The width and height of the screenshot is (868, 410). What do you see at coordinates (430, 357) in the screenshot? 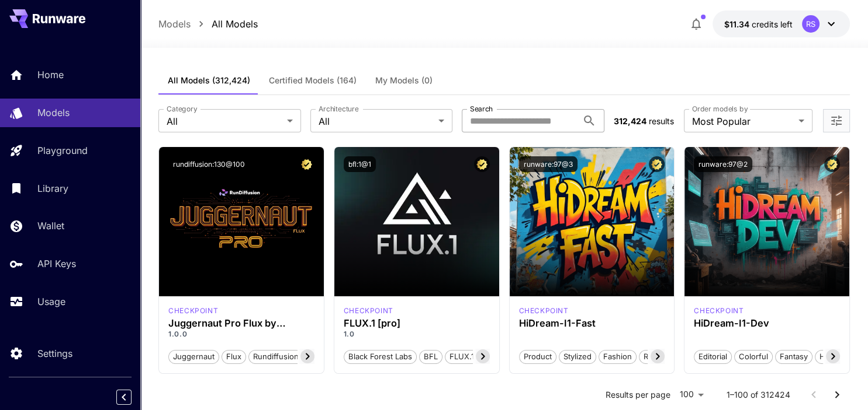
I see `button: BFL` at bounding box center [430, 357].